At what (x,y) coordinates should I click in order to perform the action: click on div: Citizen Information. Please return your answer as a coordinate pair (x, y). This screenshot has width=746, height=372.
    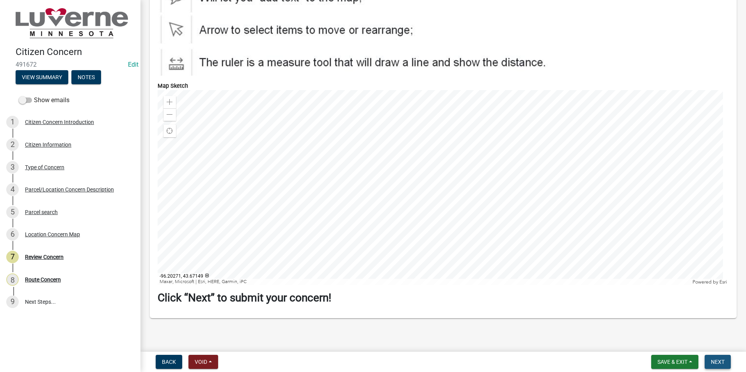
    Looking at the image, I should click on (48, 145).